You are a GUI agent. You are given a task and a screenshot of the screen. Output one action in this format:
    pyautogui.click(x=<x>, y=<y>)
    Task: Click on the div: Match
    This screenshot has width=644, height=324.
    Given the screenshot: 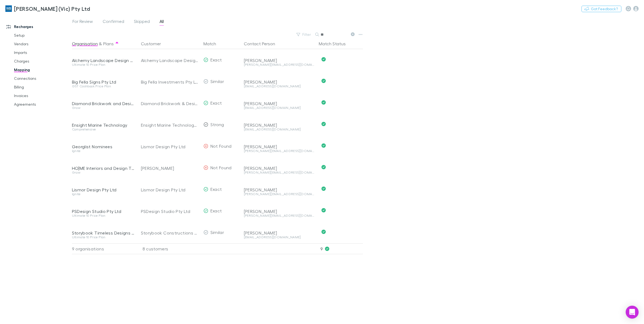 What is the action you would take?
    pyautogui.click(x=213, y=44)
    